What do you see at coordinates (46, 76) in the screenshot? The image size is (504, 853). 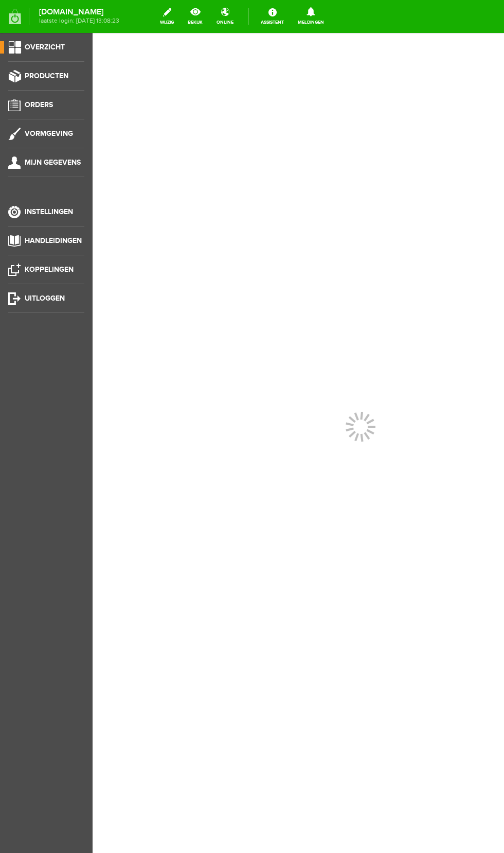 I see `span: Producten` at bounding box center [46, 76].